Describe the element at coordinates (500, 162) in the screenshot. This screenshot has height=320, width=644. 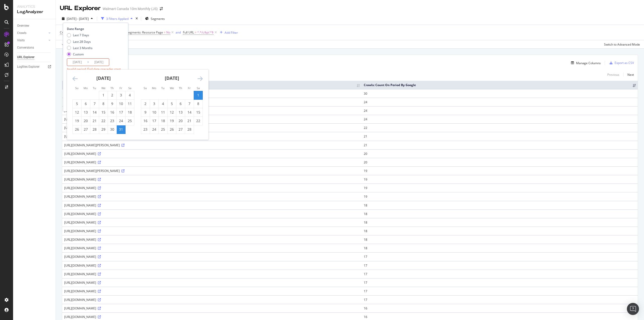
I see `td: 20` at that location.